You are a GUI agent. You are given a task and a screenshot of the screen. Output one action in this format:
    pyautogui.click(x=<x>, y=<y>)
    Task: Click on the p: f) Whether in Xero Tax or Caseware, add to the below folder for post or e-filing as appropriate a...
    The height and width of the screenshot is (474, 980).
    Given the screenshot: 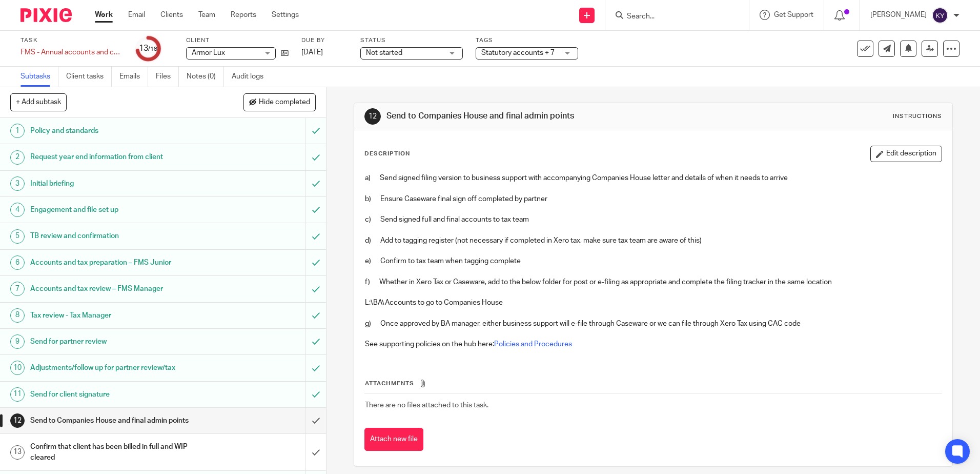 What is the action you would take?
    pyautogui.click(x=653, y=282)
    